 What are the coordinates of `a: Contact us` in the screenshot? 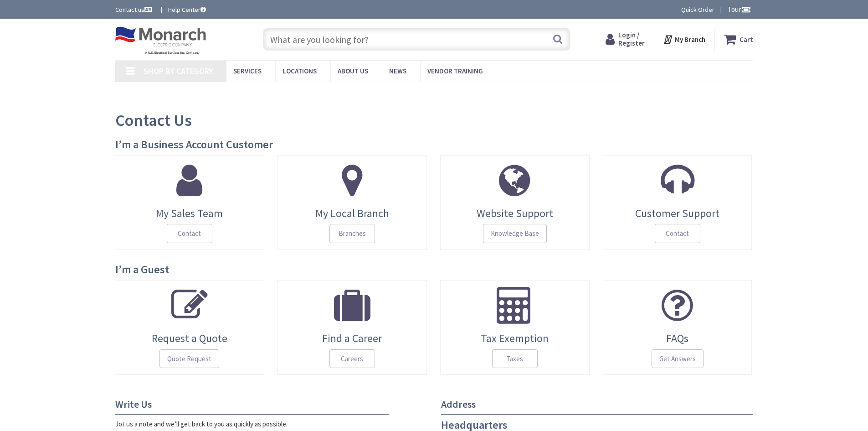 It's located at (134, 9).